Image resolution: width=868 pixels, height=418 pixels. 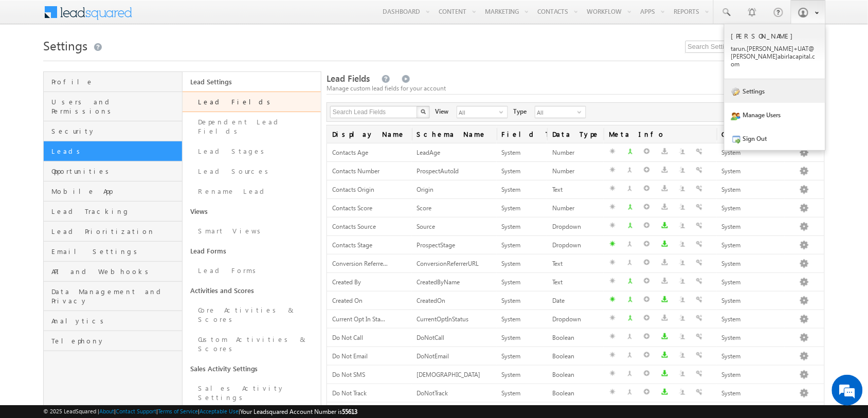 What do you see at coordinates (113, 60) in the screenshot?
I see `div: Chat with us now` at bounding box center [113, 60].